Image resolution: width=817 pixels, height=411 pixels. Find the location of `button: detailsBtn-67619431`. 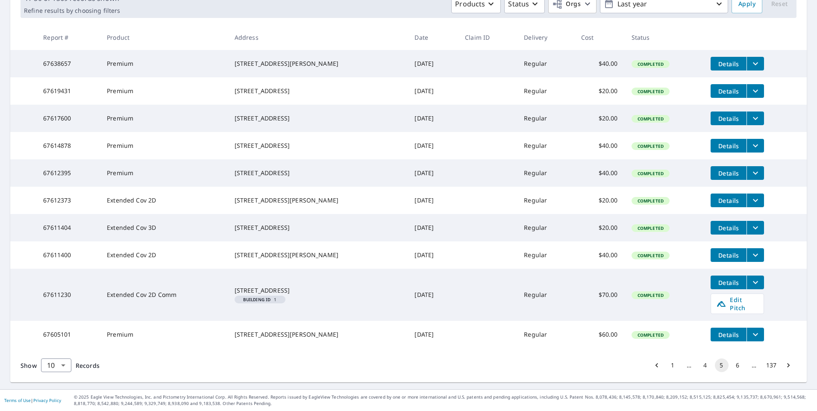

button: detailsBtn-67619431 is located at coordinates (729, 91).